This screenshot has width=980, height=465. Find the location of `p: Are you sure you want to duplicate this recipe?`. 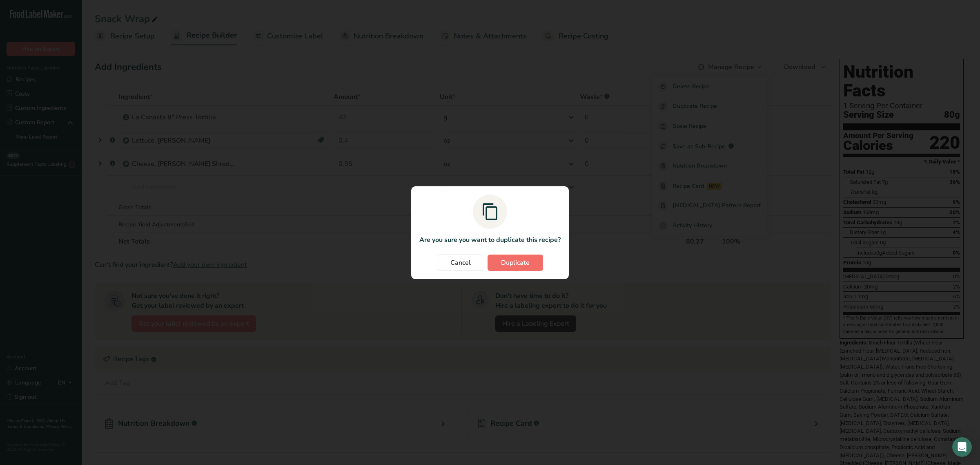

p: Are you sure you want to duplicate this recipe? is located at coordinates (490, 240).